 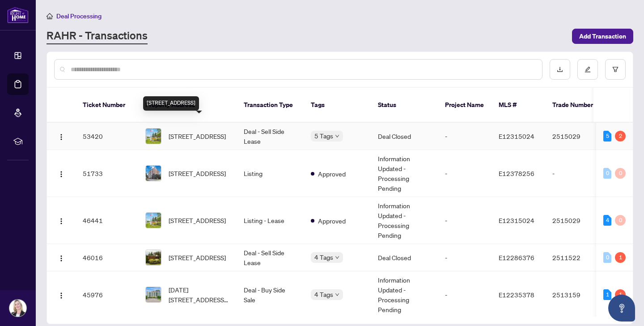 I want to click on img: Profile Icon, so click(x=18, y=308).